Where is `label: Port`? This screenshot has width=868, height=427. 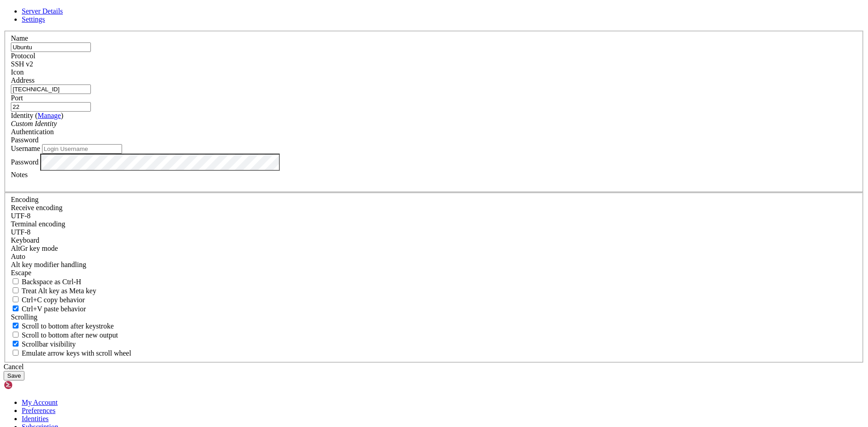
label: Port is located at coordinates (17, 98).